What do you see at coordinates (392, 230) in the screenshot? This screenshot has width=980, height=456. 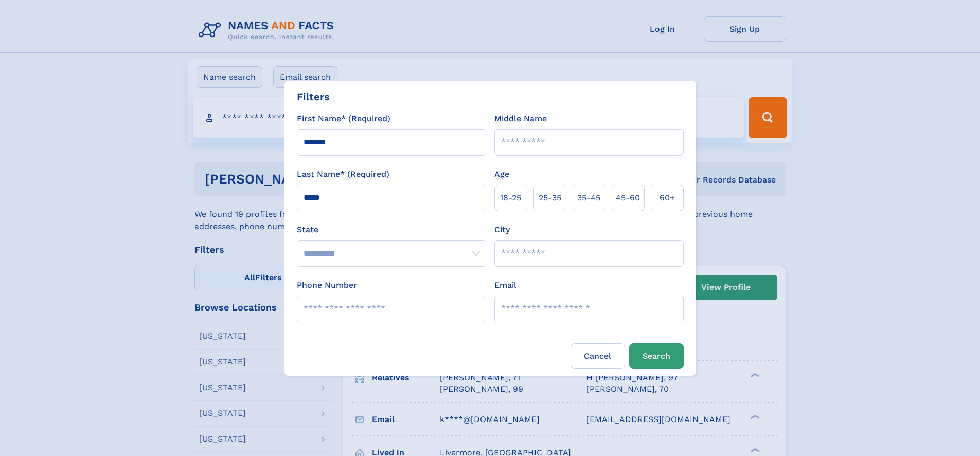 I see `label: State` at bounding box center [392, 230].